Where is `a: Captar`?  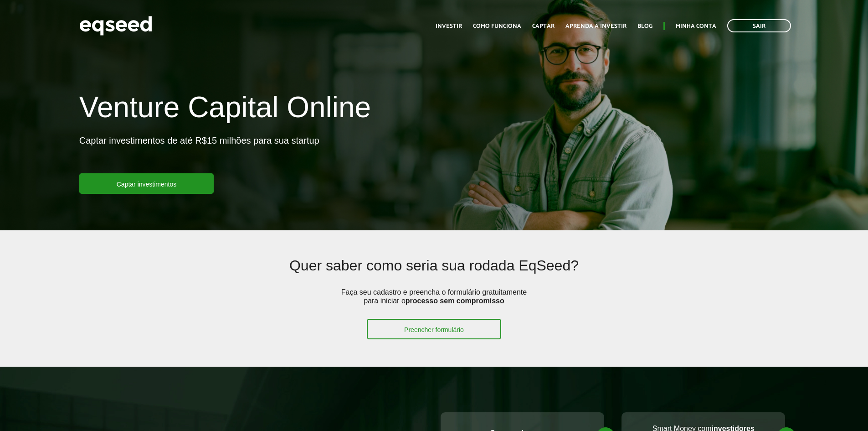
a: Captar is located at coordinates (543, 26).